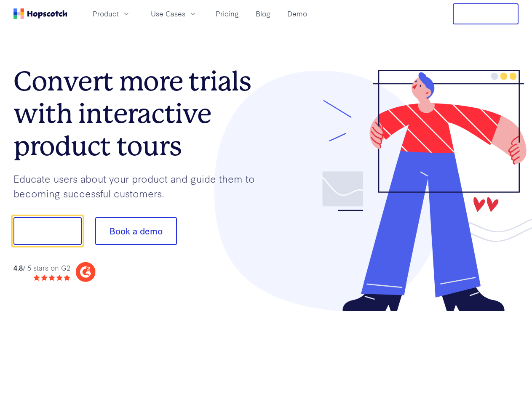 This screenshot has height=404, width=532. What do you see at coordinates (42, 268) in the screenshot?
I see `div: / 5 stars on G2` at bounding box center [42, 268].